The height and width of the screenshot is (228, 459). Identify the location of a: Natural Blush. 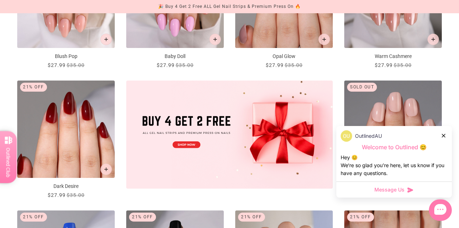
(393, 140).